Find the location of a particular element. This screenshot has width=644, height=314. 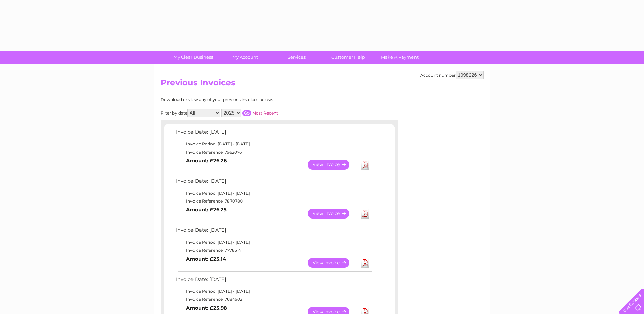

a: Make A Payment is located at coordinates (400, 57).